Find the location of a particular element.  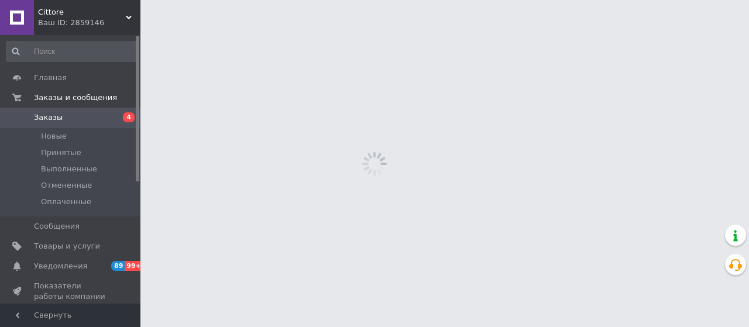

span: Cittore is located at coordinates (82, 12).